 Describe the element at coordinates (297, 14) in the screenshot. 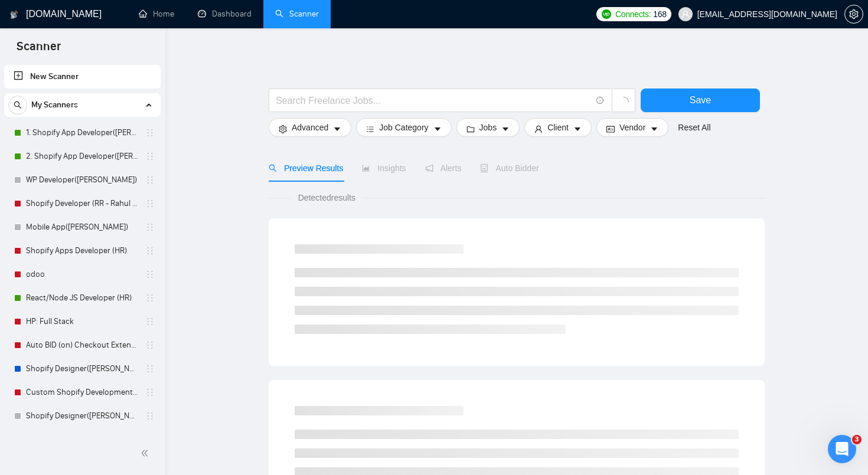

I see `a: searchScanner` at that location.